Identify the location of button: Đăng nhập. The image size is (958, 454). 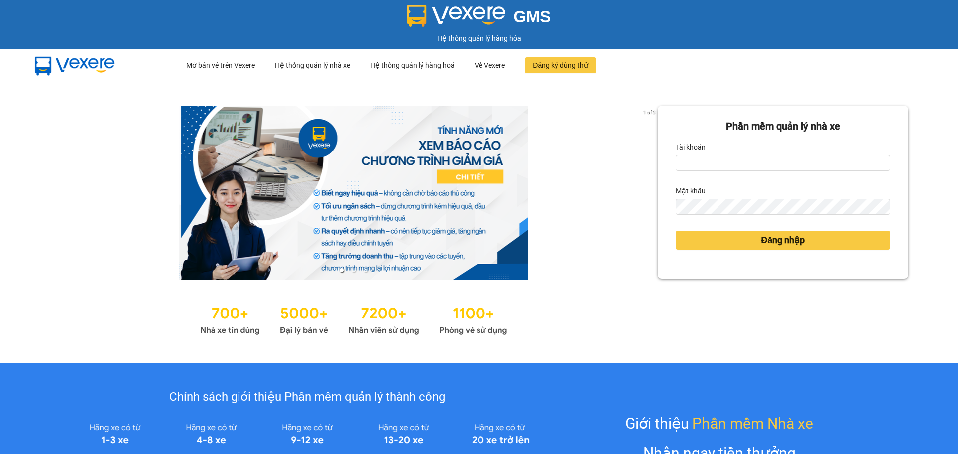
(783, 240).